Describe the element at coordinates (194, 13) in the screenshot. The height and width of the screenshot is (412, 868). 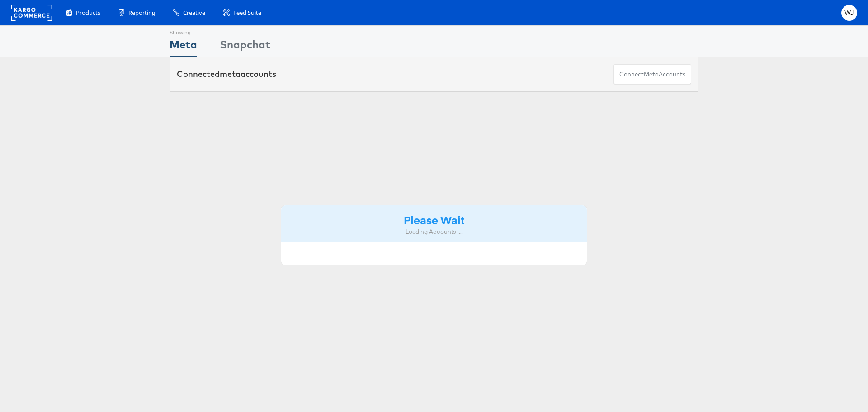
I see `span: Creative` at that location.